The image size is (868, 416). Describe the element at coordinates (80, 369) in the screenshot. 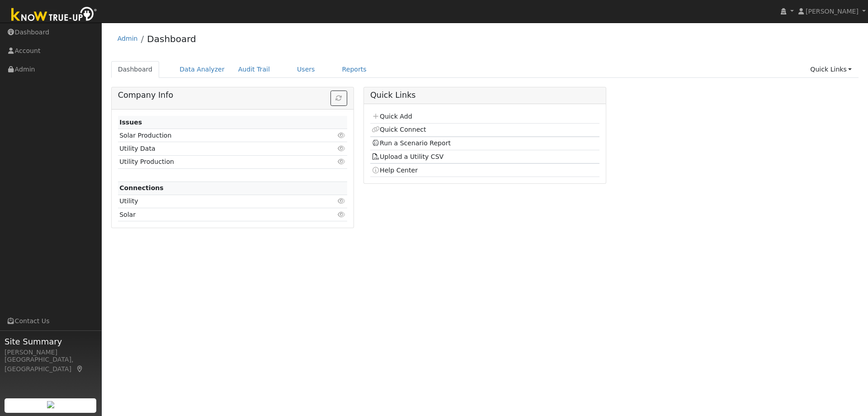

I see `a: Map` at that location.